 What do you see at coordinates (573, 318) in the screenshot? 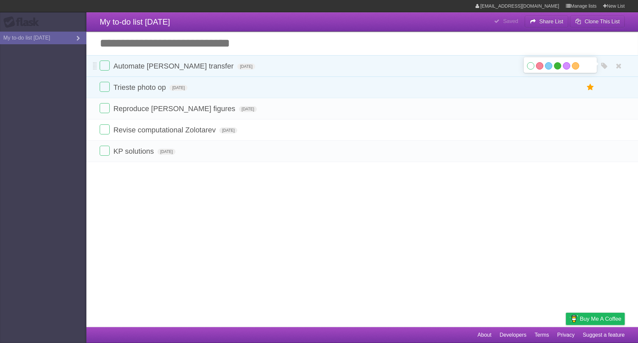
I see `img: Buy me a coffee` at bounding box center [573, 318].